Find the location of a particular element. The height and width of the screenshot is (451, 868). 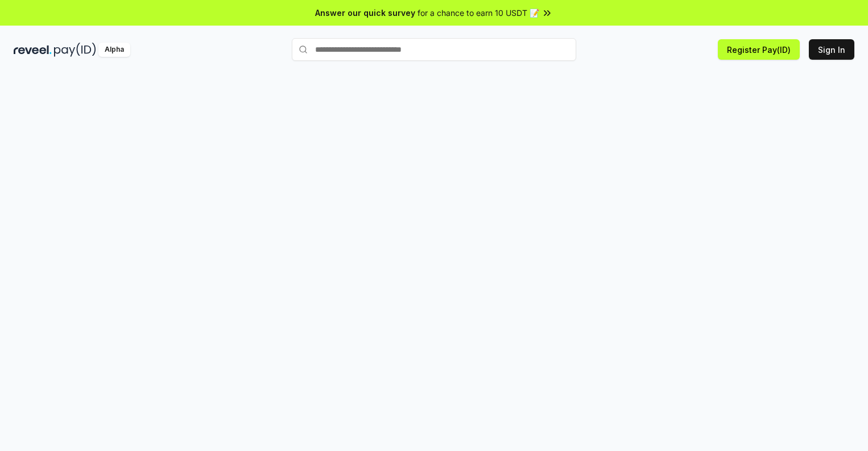

button: Sign In is located at coordinates (832, 49).